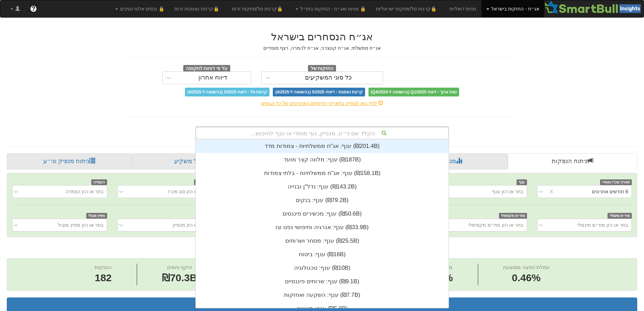 This screenshot has height=311, width=644. I want to click on div: בחר או הזן מנפיק, so click(190, 225).